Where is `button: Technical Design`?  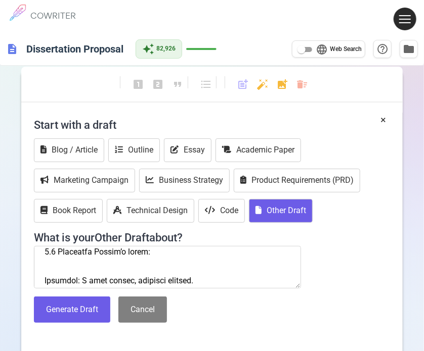 button: Technical Design is located at coordinates (150, 211).